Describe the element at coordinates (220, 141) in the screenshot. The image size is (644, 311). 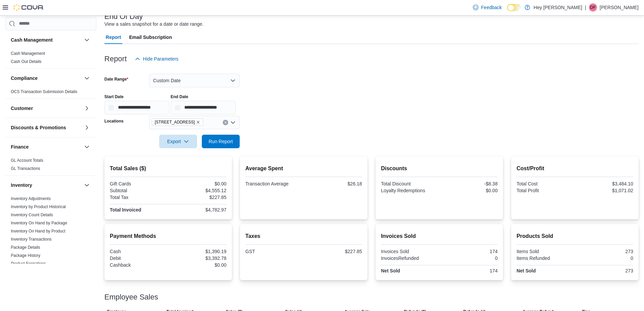
I see `button: Run Report` at that location.